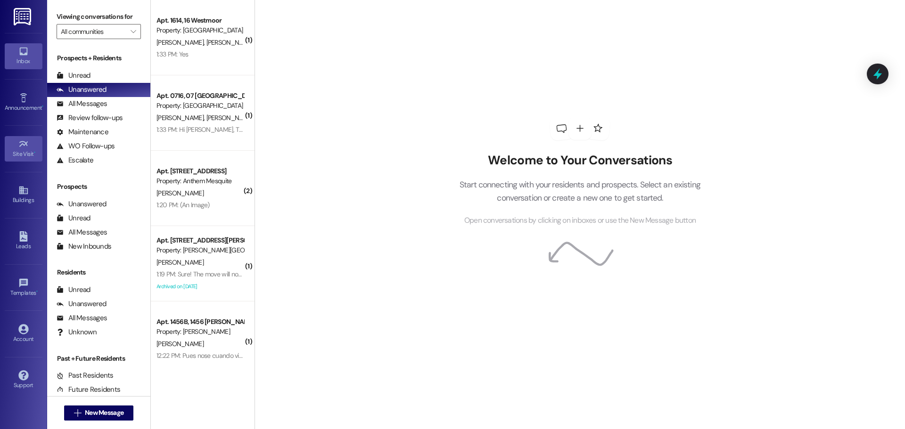 The image size is (905, 429). I want to click on input: All communities, so click(93, 32).